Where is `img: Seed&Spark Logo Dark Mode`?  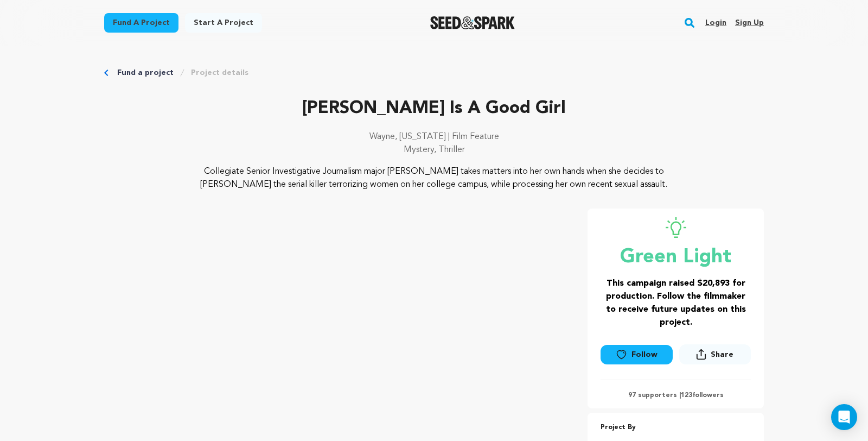 img: Seed&Spark Logo Dark Mode is located at coordinates (473, 23).